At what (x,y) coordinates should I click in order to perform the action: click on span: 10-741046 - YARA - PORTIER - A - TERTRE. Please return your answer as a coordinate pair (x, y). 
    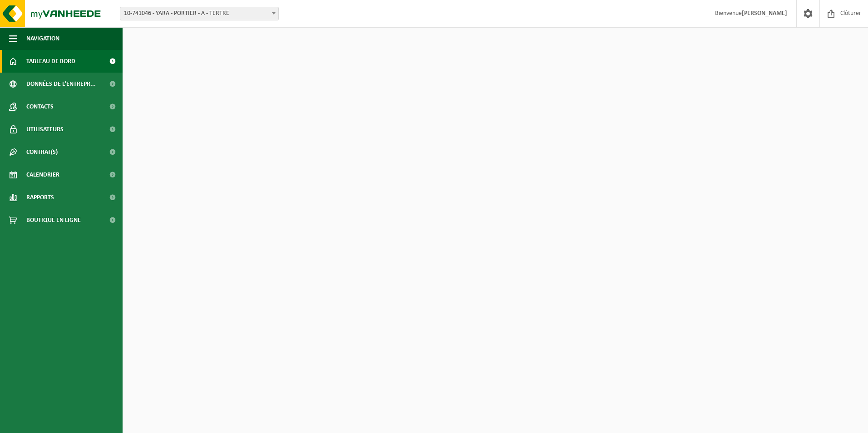
    Looking at the image, I should click on (200, 14).